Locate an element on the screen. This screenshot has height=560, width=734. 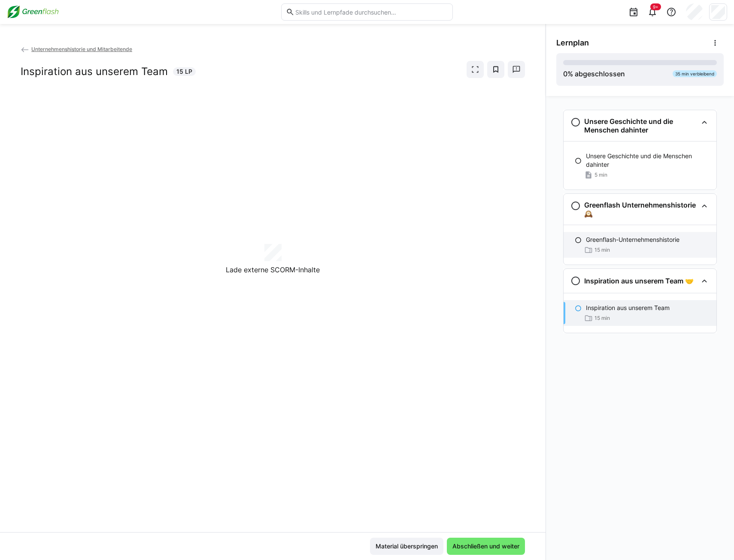
span: 5 min is located at coordinates (601, 175).